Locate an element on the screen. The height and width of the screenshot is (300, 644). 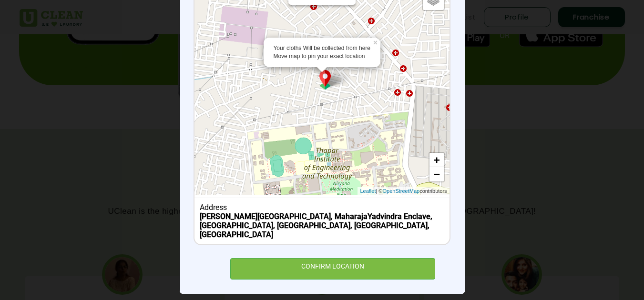
a: Leaflet is located at coordinates (368, 191).